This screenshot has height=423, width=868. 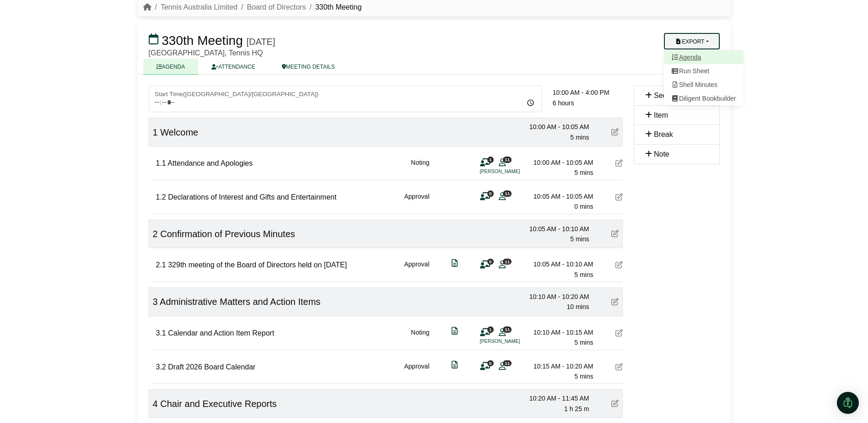 I want to click on span: 10 mins, so click(x=578, y=306).